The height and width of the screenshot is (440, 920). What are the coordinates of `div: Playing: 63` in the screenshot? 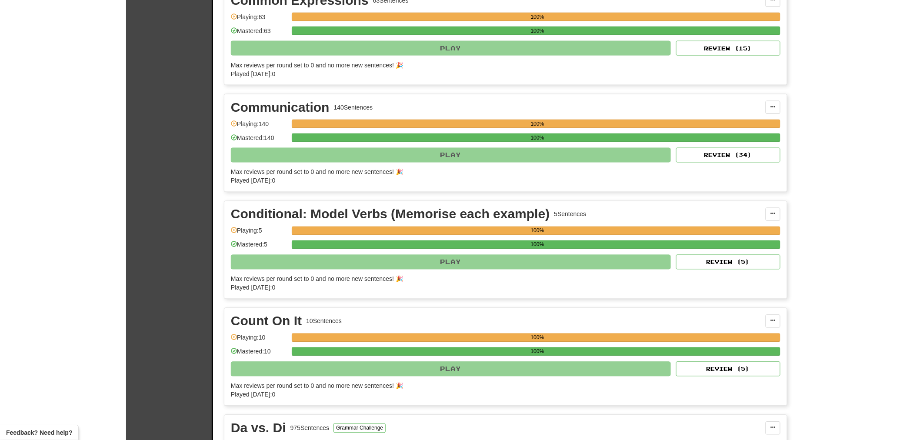 It's located at (259, 20).